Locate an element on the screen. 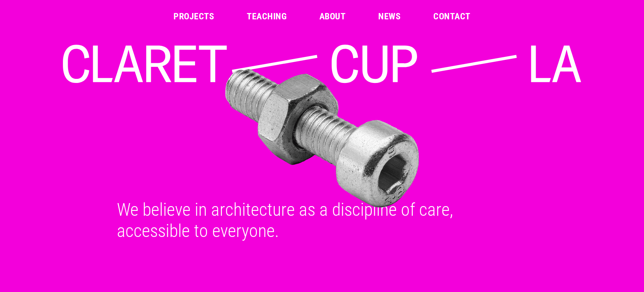 The height and width of the screenshot is (292, 644). div: We believe in architecture as a discipline of care, accessible to everyone. is located at coordinates (322, 220).